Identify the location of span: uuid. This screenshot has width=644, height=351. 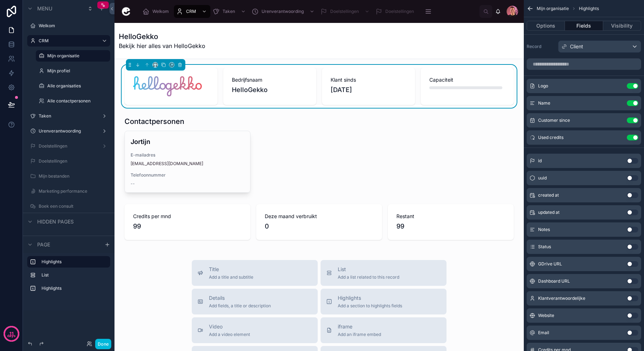
(543, 178).